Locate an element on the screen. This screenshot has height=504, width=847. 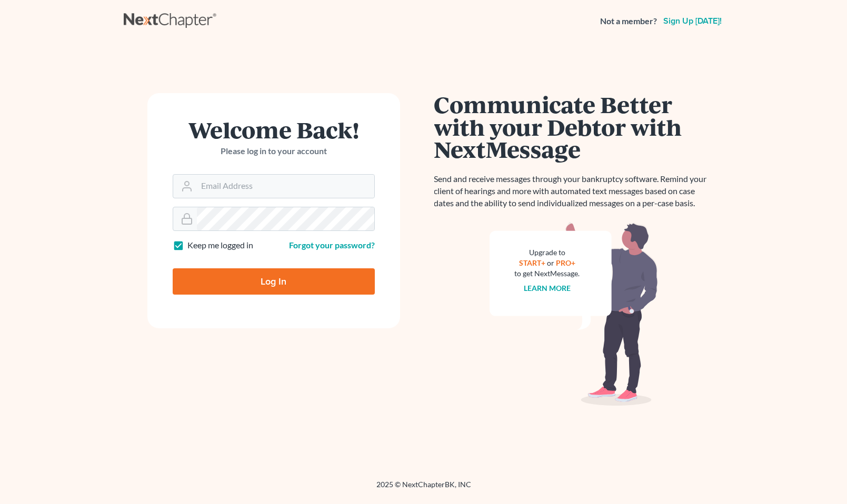
input: Email Address is located at coordinates (285, 186).